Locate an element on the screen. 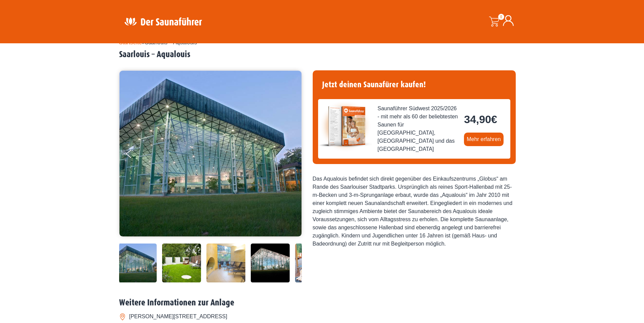  h2: Weitere Informationen zur Anlage is located at coordinates (322, 303).